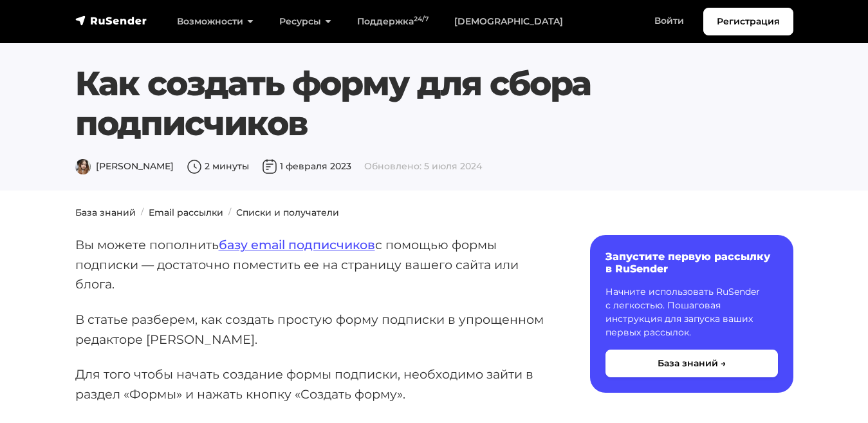  Describe the element at coordinates (669, 20) in the screenshot. I see `a: Войти` at that location.